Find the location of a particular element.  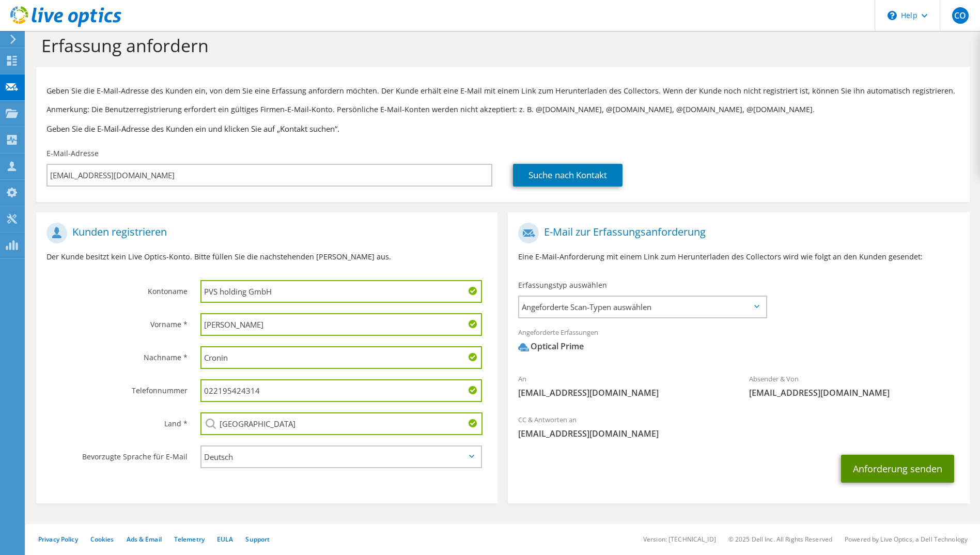

p: Eine E-Mail-Anforderung mit einem Link zum Herunterladen des Collectors wird wie folgt an den Kun... is located at coordinates (738, 257).